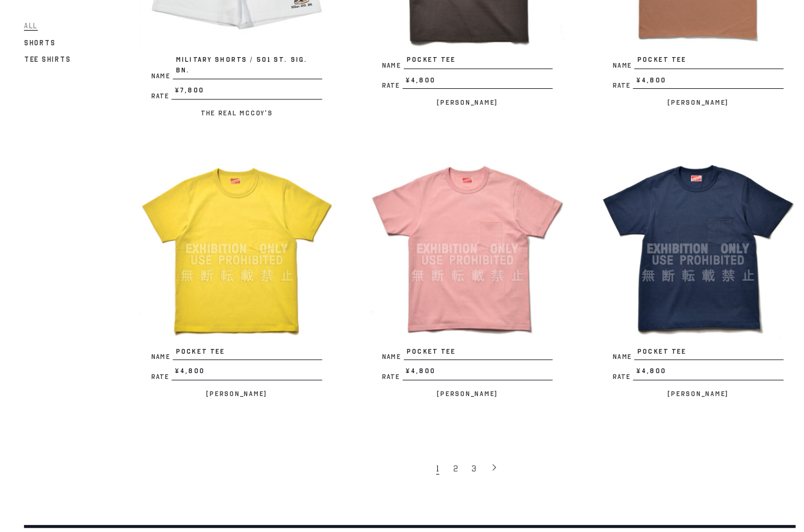  Describe the element at coordinates (39, 42) in the screenshot. I see `a: Shorts` at that location.